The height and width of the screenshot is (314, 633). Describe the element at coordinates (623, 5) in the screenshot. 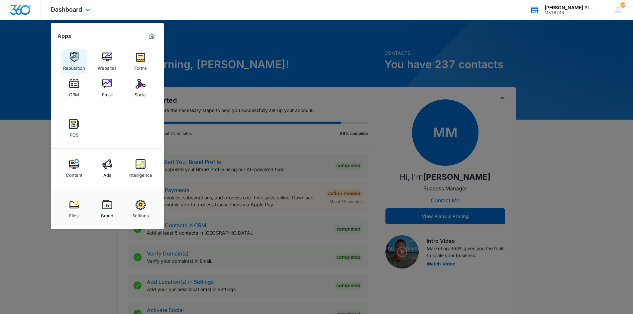

I see `span: 42` at that location.